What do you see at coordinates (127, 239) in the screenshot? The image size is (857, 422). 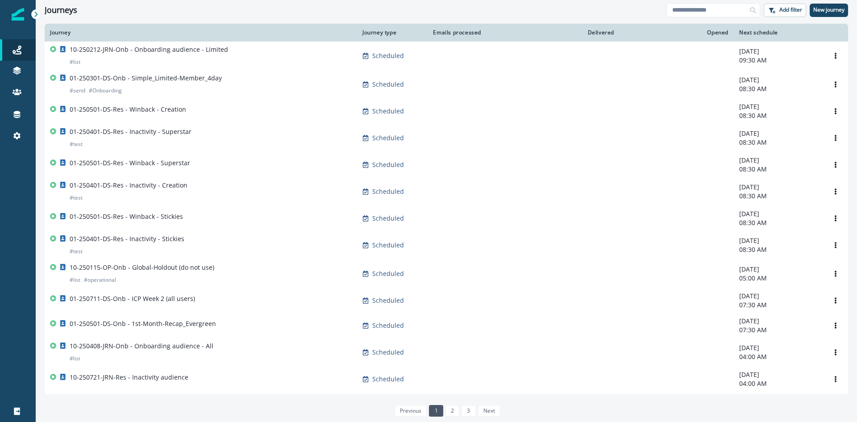 I see `p: 01-250401-DS-Res - Inactivity - Stickies` at bounding box center [127, 239].